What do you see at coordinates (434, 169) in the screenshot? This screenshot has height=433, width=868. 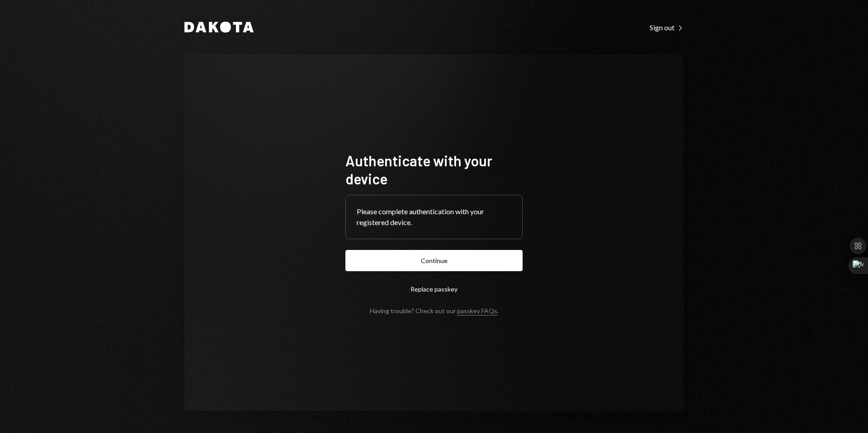 I see `h1: Authenticate with your device` at bounding box center [434, 169].